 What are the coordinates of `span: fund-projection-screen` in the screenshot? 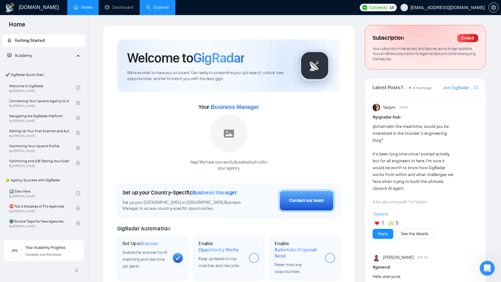 It's located at (9, 55).